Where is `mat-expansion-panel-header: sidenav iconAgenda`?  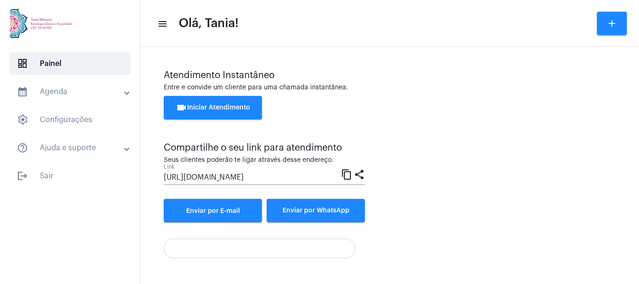 mat-expansion-panel-header: sidenav iconAgenda is located at coordinates (72, 92).